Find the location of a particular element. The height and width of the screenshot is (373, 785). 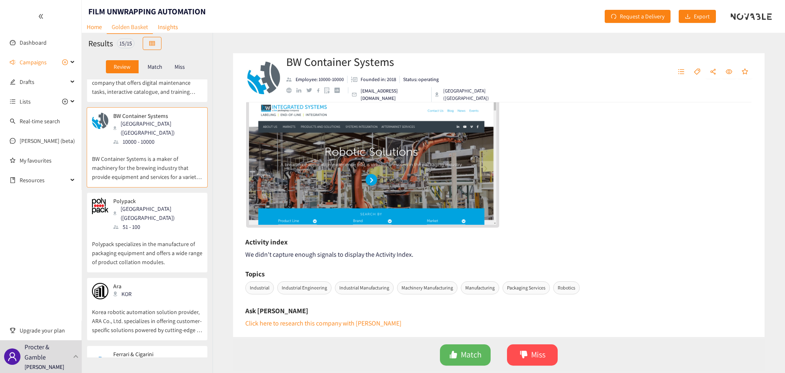

img: Snapshot of the Company's website is located at coordinates (373, 155).